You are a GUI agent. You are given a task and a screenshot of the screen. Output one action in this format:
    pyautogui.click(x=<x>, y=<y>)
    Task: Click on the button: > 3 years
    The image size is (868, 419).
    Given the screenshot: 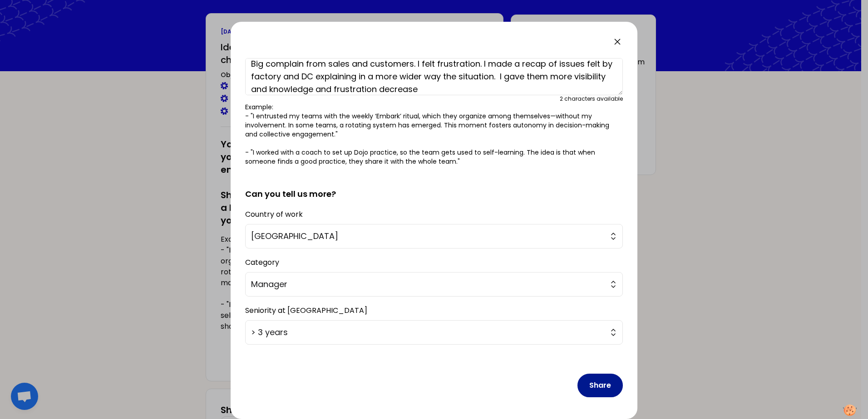 What is the action you would take?
    pyautogui.click(x=434, y=332)
    